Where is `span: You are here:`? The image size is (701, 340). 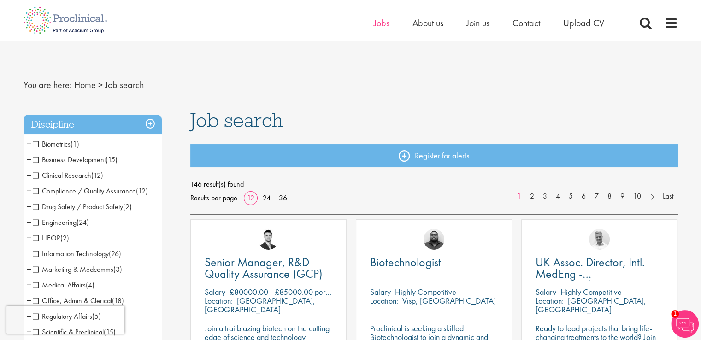
span: You are here: is located at coordinates (47, 85).